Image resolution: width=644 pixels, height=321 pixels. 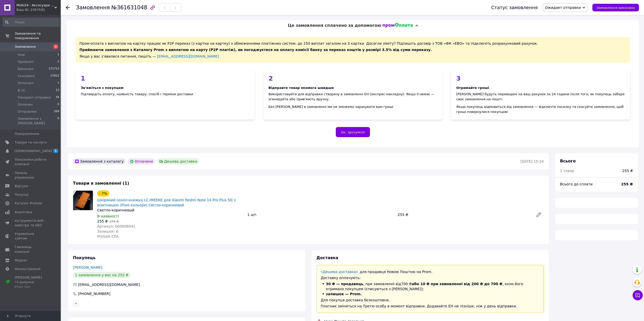 I want to click on img: evopay logo, so click(x=398, y=25).